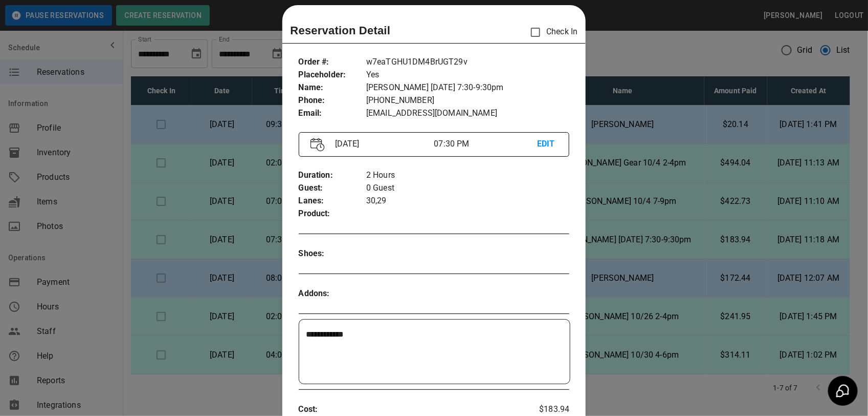 Image resolution: width=868 pixels, height=416 pixels. Describe the element at coordinates (467, 175) in the screenshot. I see `p: 2 Hours` at that location.